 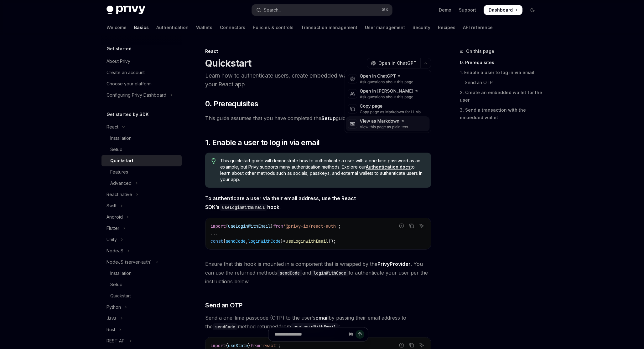 What do you see at coordinates (385, 27) in the screenshot?
I see `a: User management` at bounding box center [385, 27].